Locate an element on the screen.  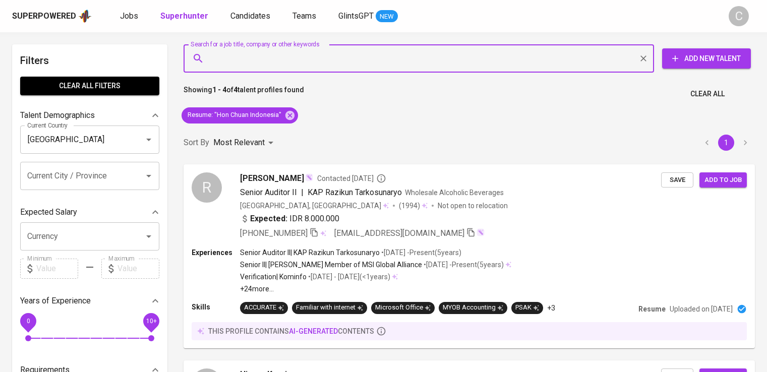
button: Save is located at coordinates (677, 180).